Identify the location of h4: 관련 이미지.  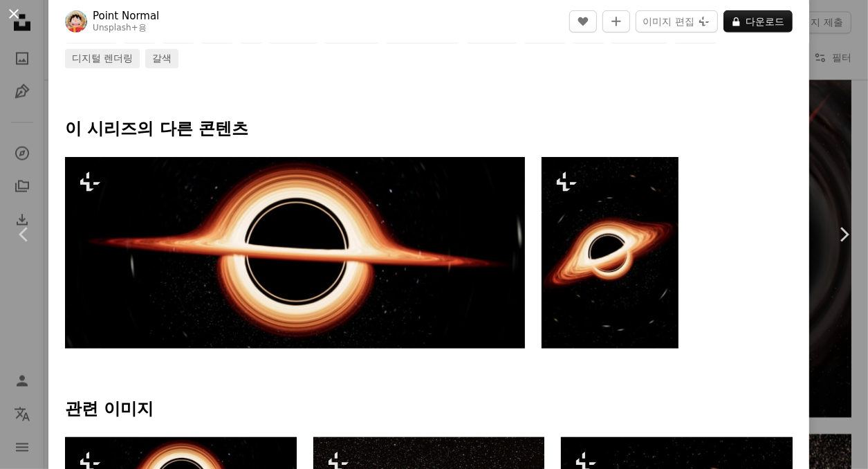
(429, 409).